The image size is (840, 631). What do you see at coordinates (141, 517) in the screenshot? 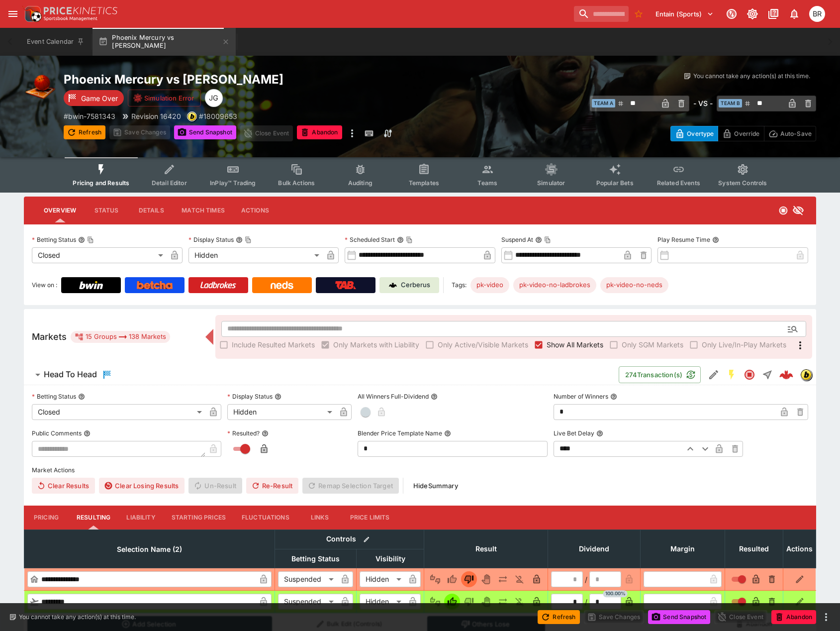
I see `button: Liability` at bounding box center [141, 517].